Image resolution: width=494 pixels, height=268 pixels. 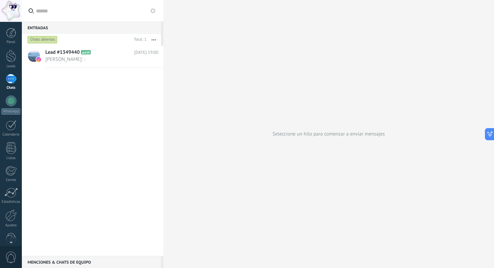 I want to click on div: Calendario, so click(x=11, y=134).